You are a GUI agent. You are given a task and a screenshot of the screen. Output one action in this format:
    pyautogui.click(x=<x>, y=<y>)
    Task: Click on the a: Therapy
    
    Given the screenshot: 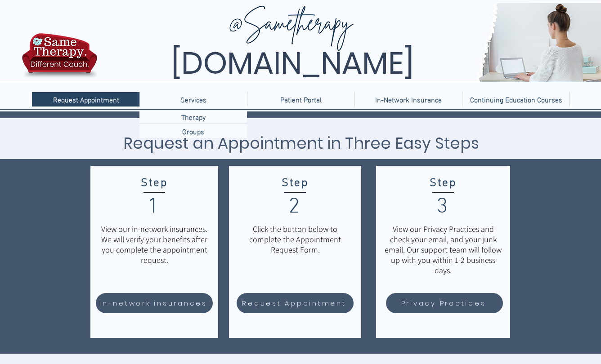 What is the action you would take?
    pyautogui.click(x=193, y=116)
    